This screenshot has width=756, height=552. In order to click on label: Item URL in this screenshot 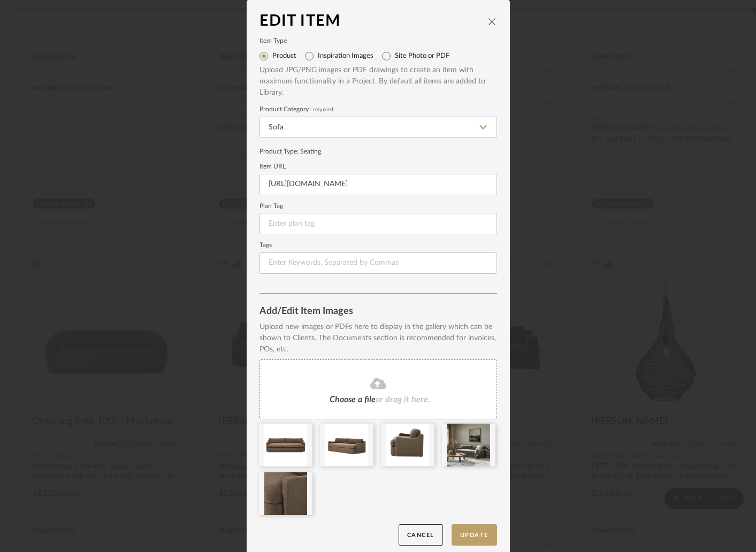, I will do `click(379, 167)`.